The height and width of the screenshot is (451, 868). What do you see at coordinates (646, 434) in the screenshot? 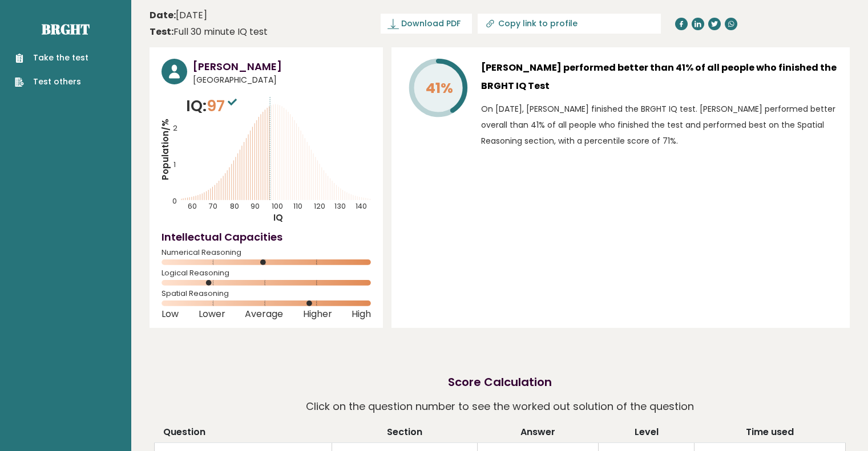
I see `th: Level` at bounding box center [646, 434].